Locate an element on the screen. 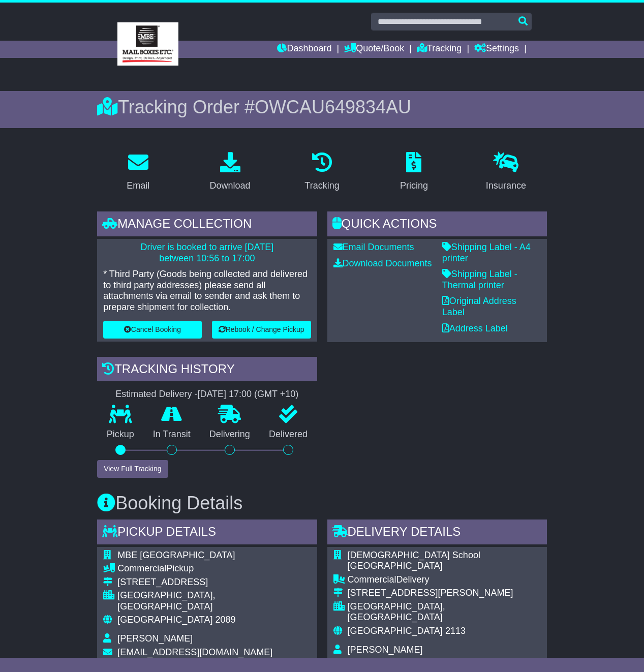 The image size is (644, 672). div: Email is located at coordinates (138, 186).